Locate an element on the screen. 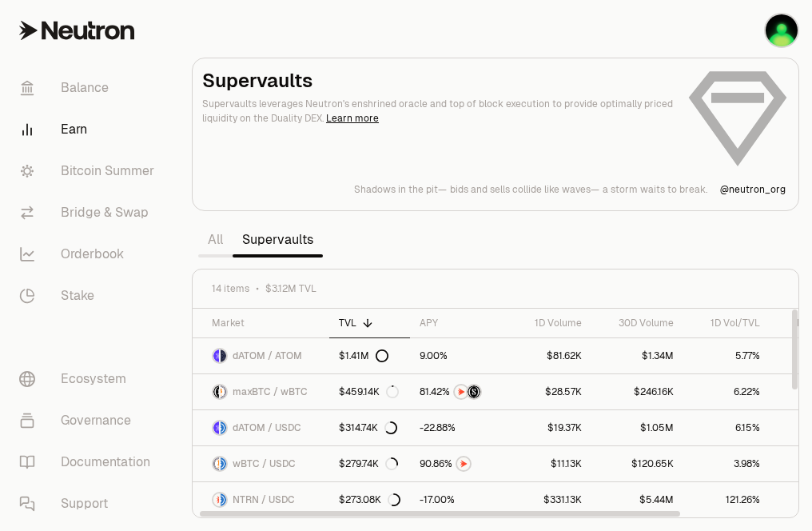 This screenshot has width=812, height=531. span: 14 items is located at coordinates (230, 288).